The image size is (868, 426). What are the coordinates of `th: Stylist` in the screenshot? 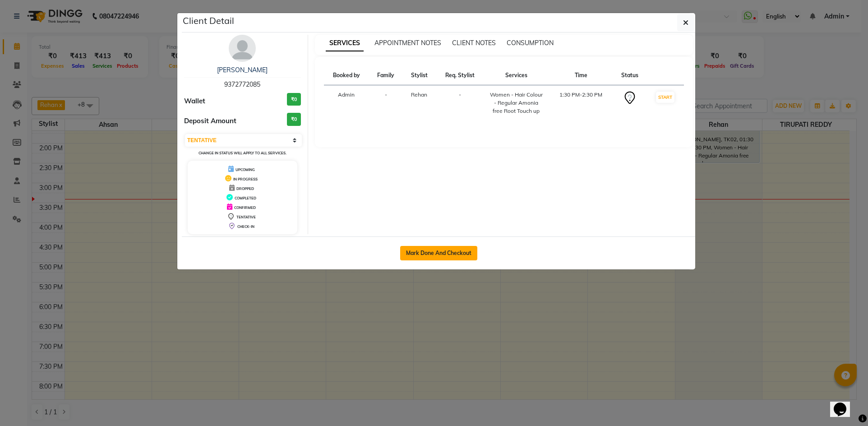 It's located at (419, 76).